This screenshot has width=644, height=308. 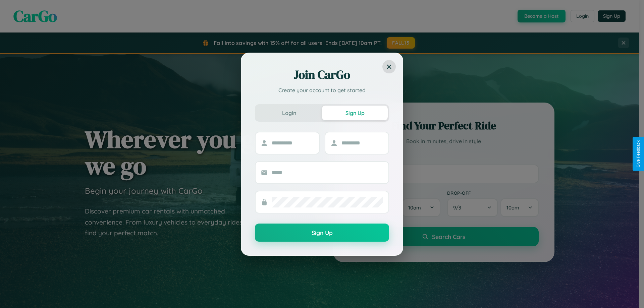 I want to click on p: Create your account to get started, so click(x=322, y=90).